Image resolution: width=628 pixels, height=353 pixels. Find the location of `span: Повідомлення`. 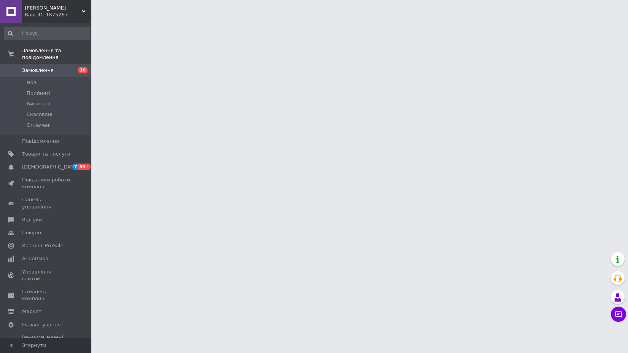

span: Повідомлення is located at coordinates (40, 141).